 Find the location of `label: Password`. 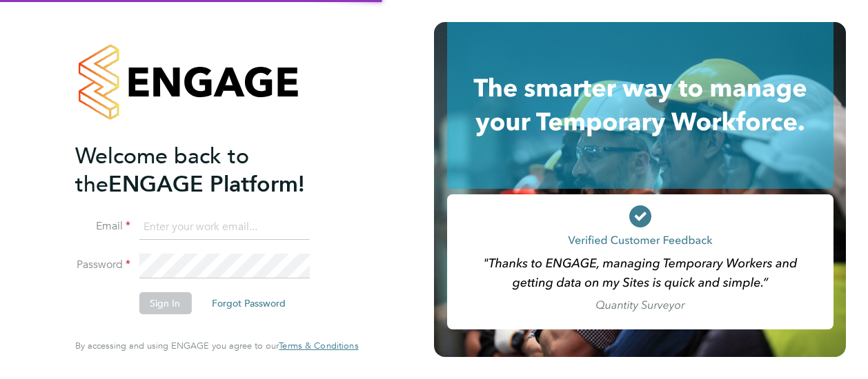

label: Password is located at coordinates (103, 265).